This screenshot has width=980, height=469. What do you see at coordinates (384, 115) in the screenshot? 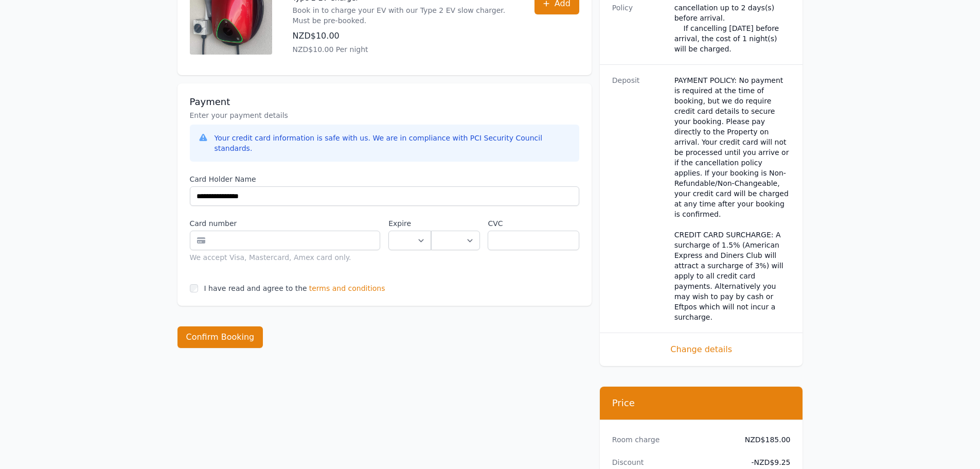
I see `p: Enter your payment details` at bounding box center [384, 115].